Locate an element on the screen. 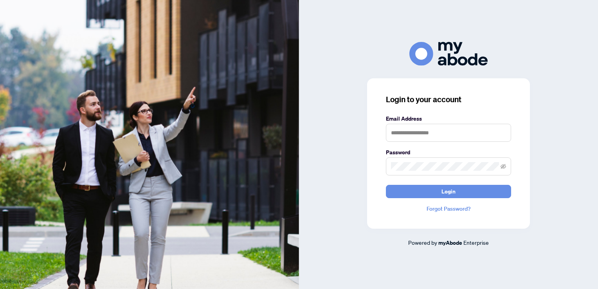 This screenshot has height=289, width=598. span: eye-invisible is located at coordinates (503, 166).